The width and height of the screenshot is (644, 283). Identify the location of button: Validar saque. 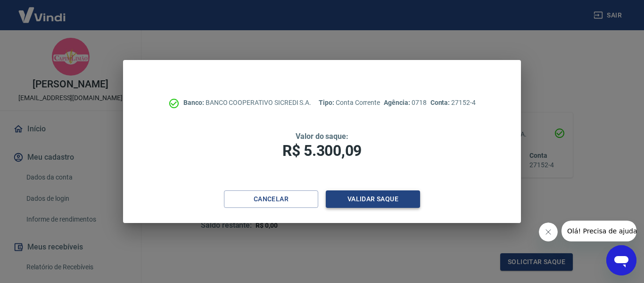
(373, 198).